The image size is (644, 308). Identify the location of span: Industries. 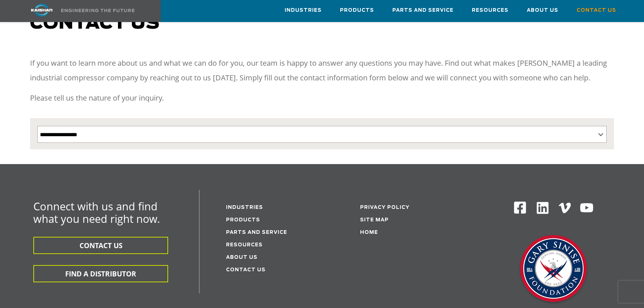
(303, 10).